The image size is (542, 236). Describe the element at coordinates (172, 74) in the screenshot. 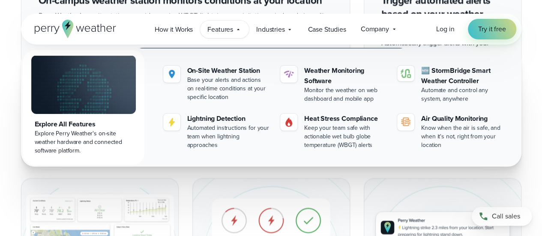

I see `img: Location.svg` at that location.